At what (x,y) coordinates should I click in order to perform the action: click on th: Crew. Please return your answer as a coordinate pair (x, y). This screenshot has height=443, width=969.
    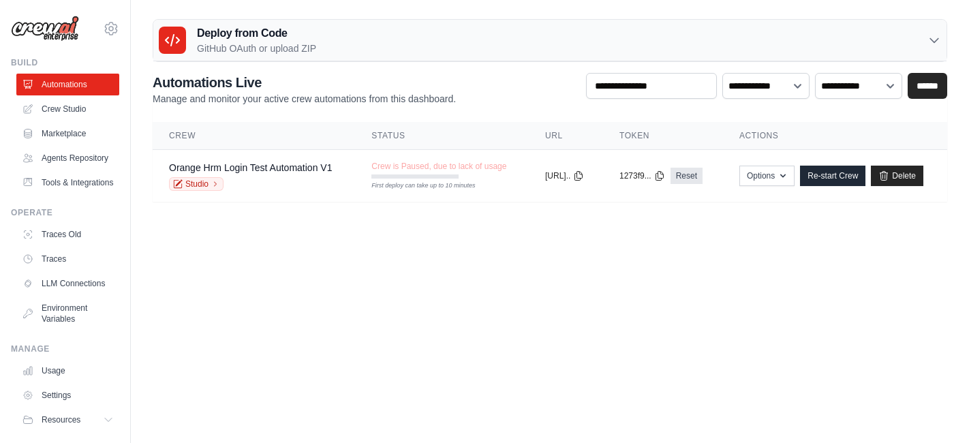
    Looking at the image, I should click on (254, 136).